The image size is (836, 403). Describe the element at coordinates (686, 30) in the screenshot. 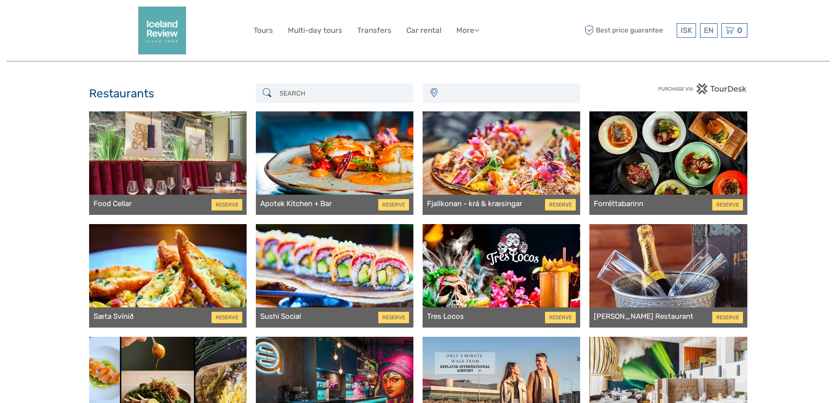

I see `span: ISK` at that location.